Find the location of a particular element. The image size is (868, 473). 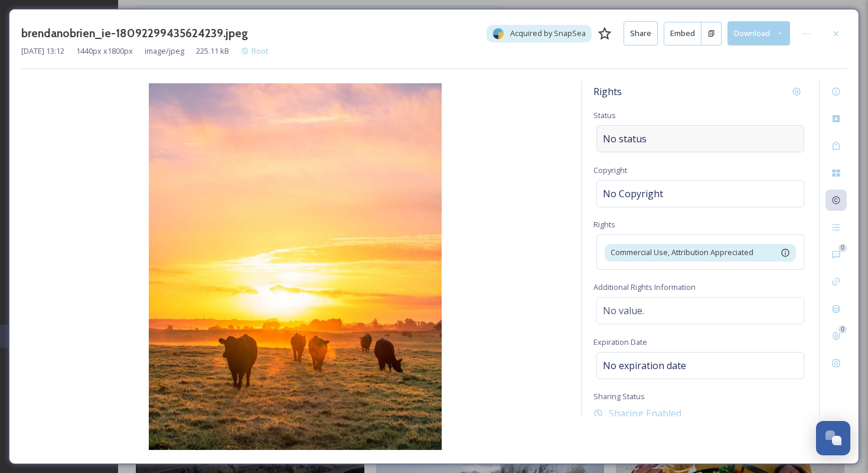

button: Share is located at coordinates (640, 33).